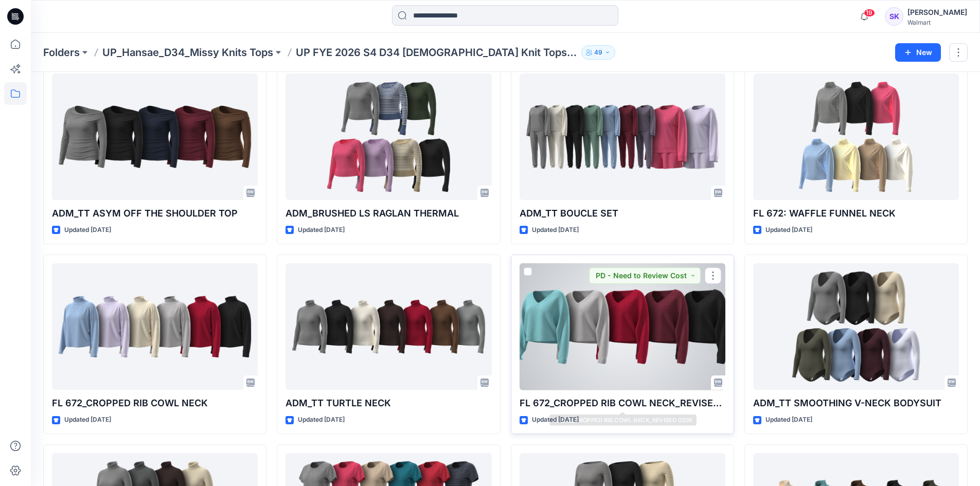 This screenshot has width=980, height=486. I want to click on button: 49, so click(598, 52).